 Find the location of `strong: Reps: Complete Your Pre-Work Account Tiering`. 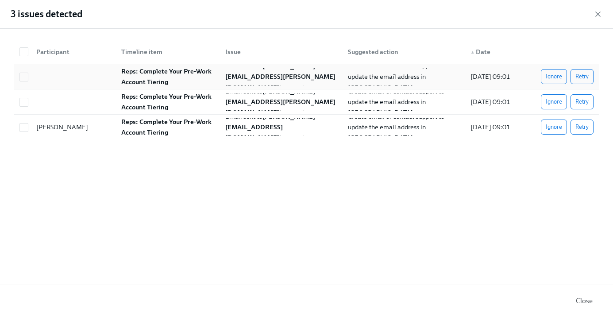

strong: Reps: Complete Your Pre-Work Account Tiering is located at coordinates (167, 77).